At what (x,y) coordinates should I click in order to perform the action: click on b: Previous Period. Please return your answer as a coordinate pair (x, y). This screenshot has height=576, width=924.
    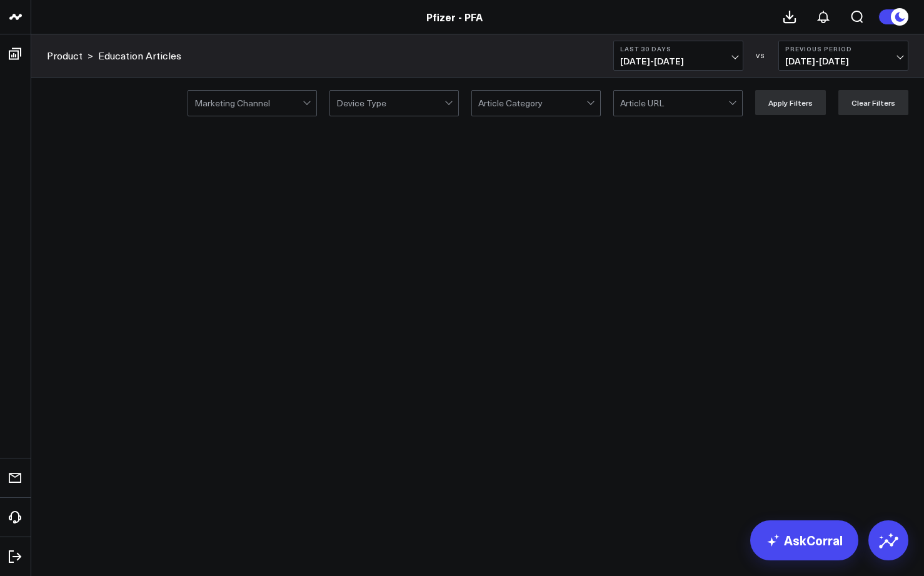
    Looking at the image, I should click on (843, 48).